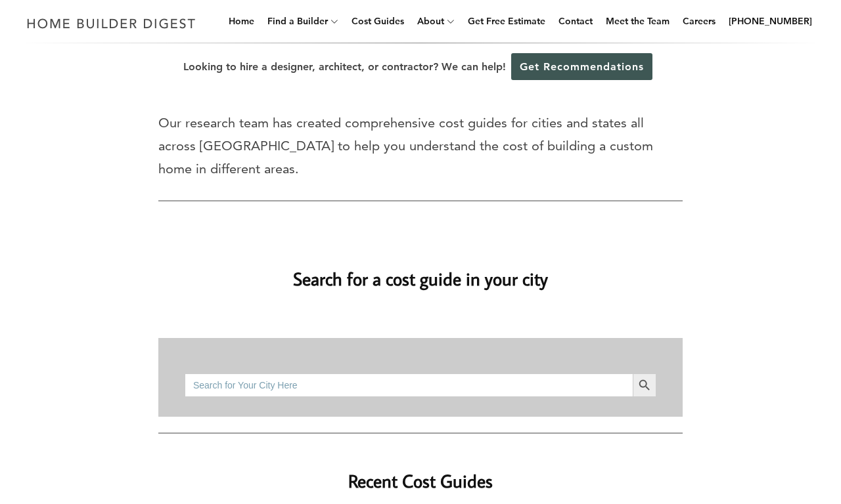 The height and width of the screenshot is (504, 841). Describe the element at coordinates (581, 67) in the screenshot. I see `a: Get Recommendations` at that location.